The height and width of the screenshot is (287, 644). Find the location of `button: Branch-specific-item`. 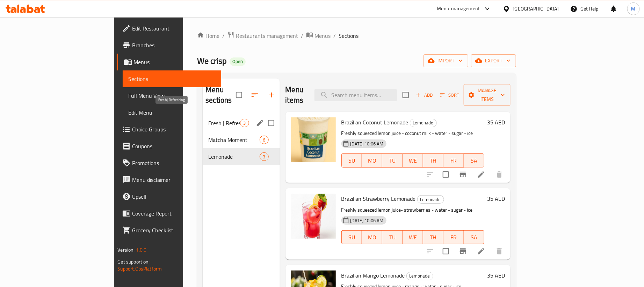

button: Branch-specific-item is located at coordinates (463, 251).